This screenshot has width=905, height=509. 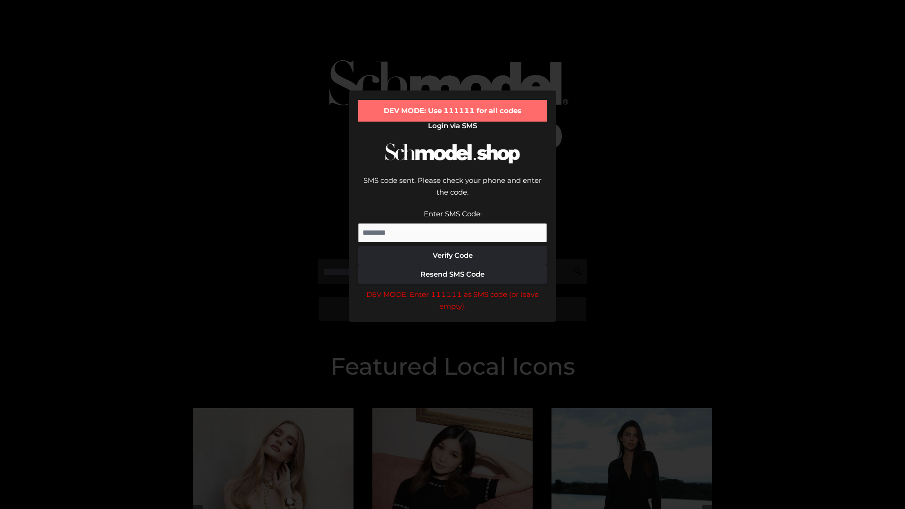 I want to click on label: Enter SMS Code:, so click(x=453, y=214).